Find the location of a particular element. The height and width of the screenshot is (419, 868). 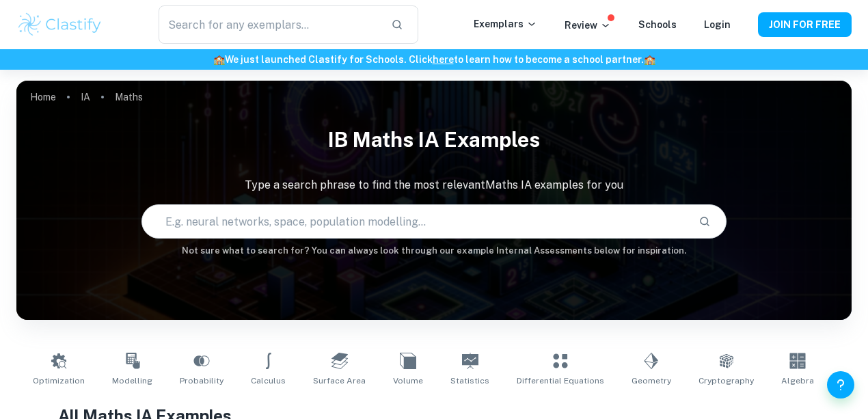

img: Clastify logo is located at coordinates (60, 25).